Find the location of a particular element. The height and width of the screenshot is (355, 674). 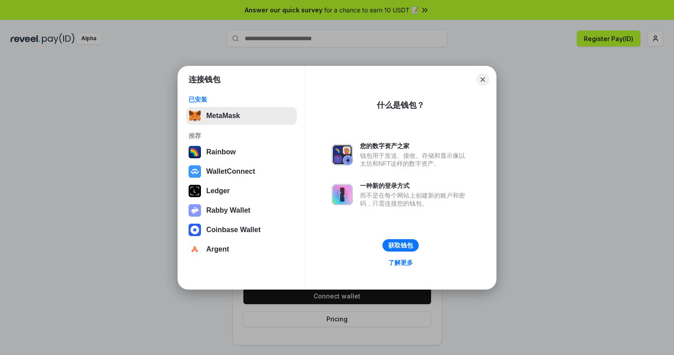

div: Rabby Wallet is located at coordinates (228, 210).